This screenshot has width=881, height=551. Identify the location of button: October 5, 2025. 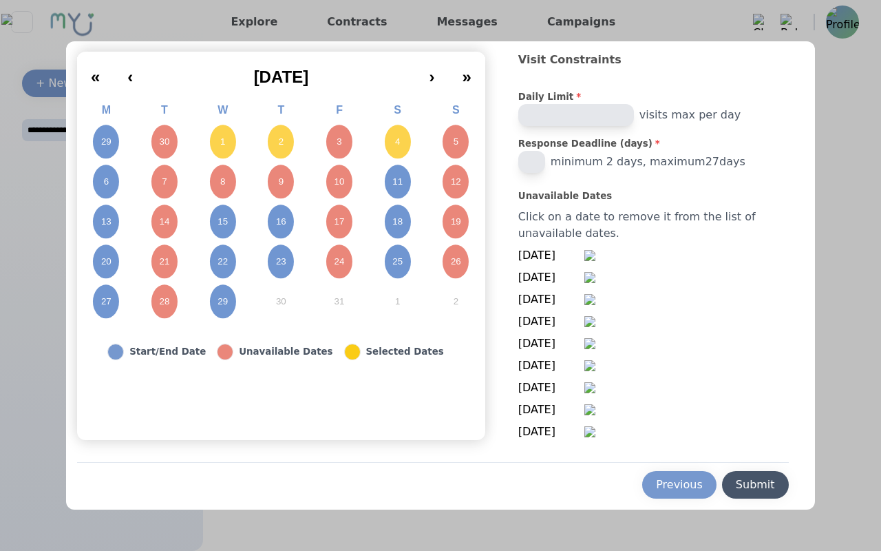
(456, 142).